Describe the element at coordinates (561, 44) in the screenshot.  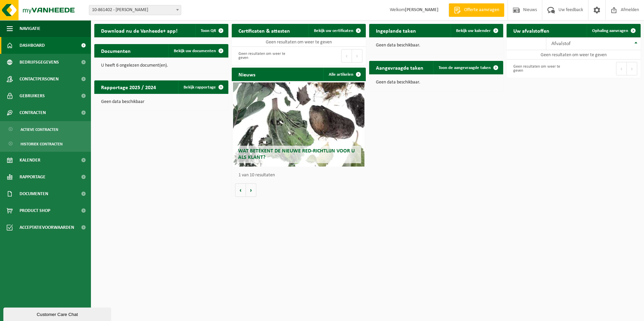
I see `span: Afvalstof` at that location.